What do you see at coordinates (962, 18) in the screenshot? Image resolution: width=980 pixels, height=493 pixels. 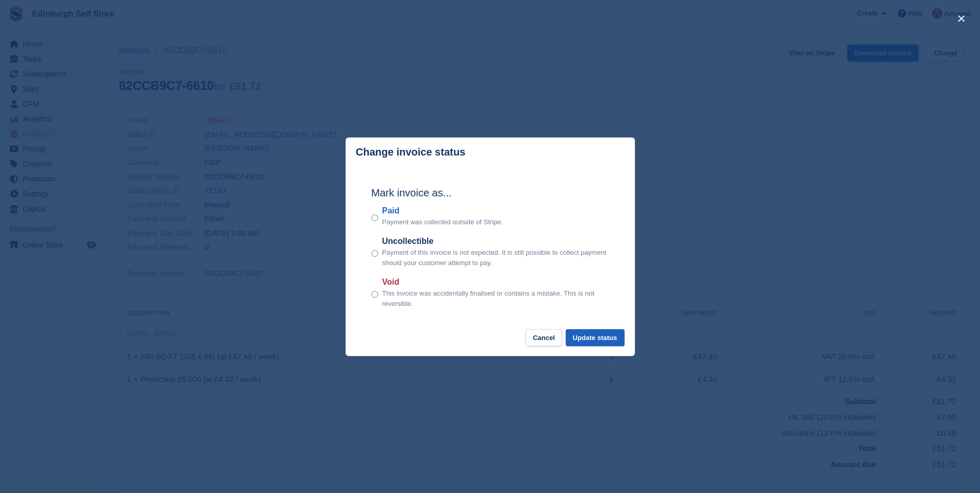 I see `button: close` at bounding box center [962, 18].